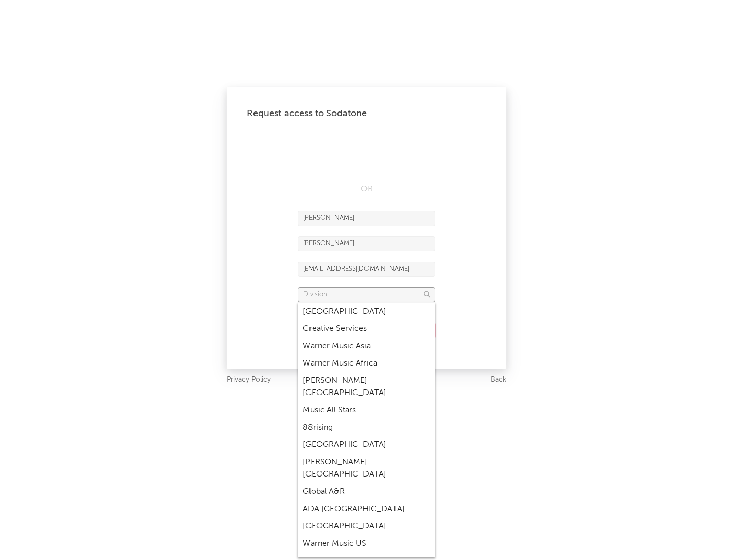  Describe the element at coordinates (366, 346) in the screenshot. I see `div: Warner Music Asia` at that location.